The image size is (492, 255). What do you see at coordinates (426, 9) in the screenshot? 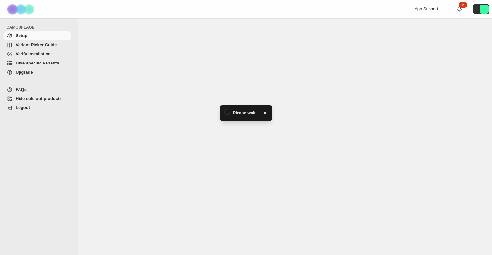
I see `span: App Support` at bounding box center [426, 9].